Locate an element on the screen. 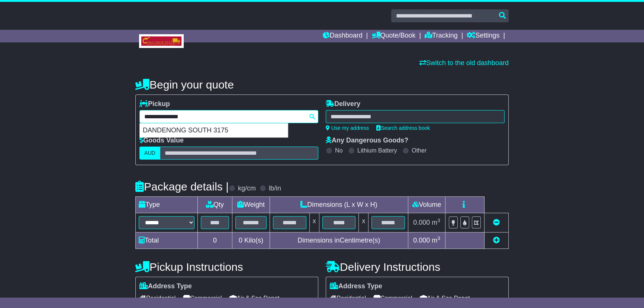  td: Total is located at coordinates (167, 241).